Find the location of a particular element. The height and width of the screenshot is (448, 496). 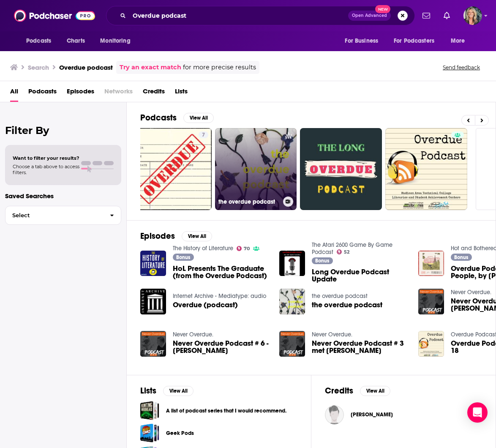

h3: Overdue podcast is located at coordinates (86, 67).